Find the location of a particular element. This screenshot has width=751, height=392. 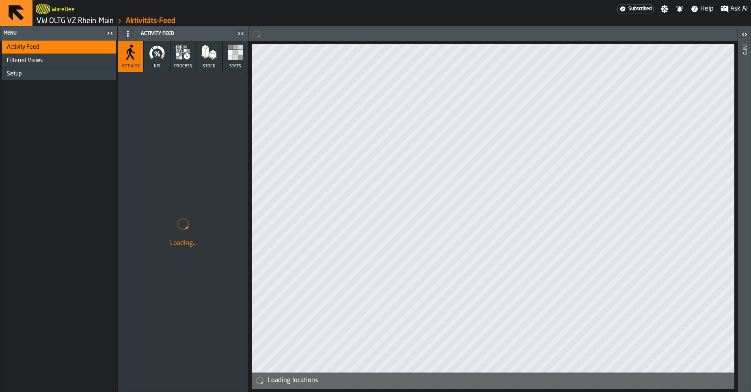

span: Stock is located at coordinates (209, 66).